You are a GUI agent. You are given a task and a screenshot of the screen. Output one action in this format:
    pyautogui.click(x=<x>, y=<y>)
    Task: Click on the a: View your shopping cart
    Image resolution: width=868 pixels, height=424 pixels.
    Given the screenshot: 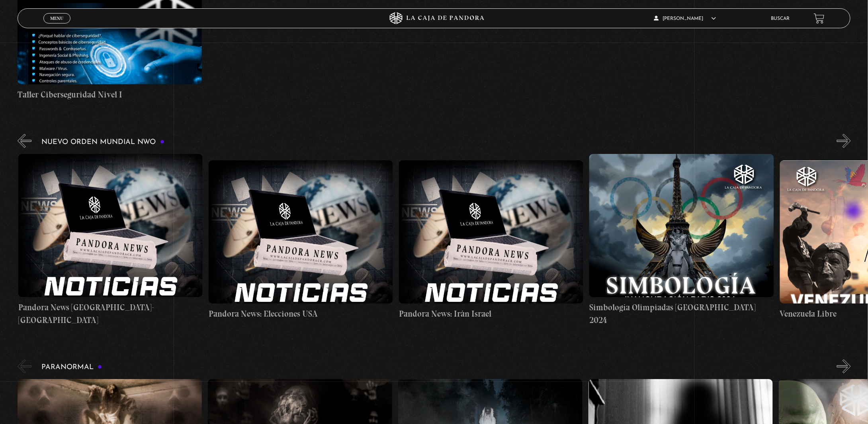 What is the action you would take?
    pyautogui.click(x=819, y=18)
    